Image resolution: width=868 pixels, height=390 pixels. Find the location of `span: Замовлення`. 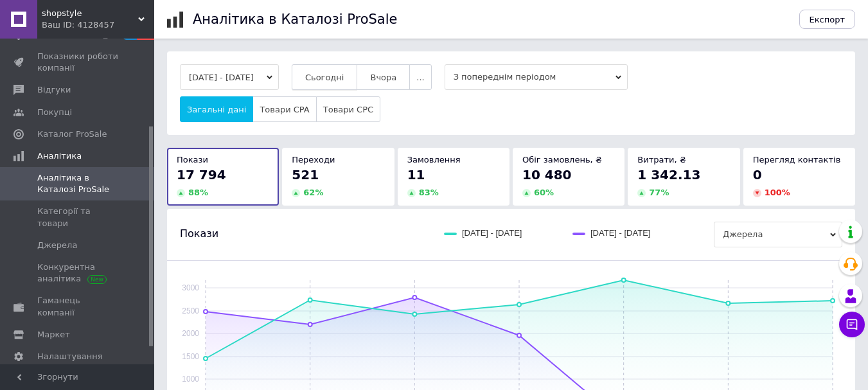

span: Замовлення is located at coordinates (434, 159).